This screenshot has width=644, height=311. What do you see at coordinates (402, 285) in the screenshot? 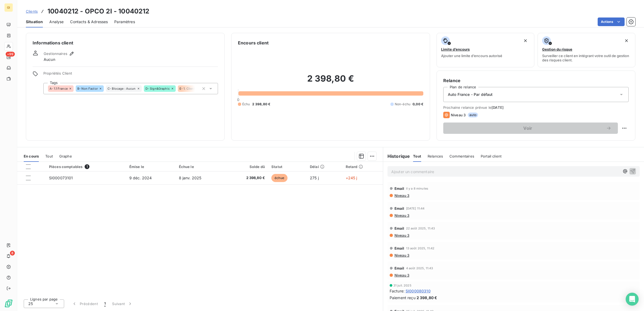
I see `span: 31 juil. 2025` at bounding box center [402, 285].